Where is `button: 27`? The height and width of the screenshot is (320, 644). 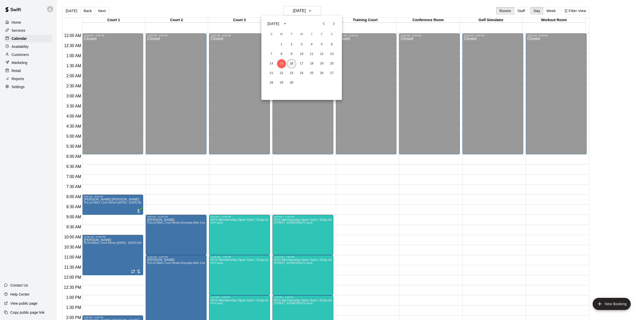
button: 27 is located at coordinates (332, 73).